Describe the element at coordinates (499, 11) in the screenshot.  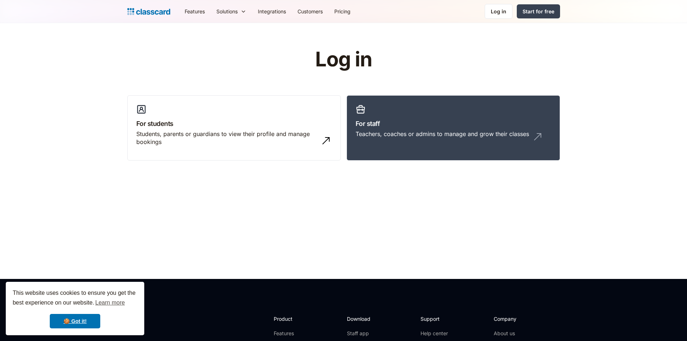
I see `div: Log in` at that location.